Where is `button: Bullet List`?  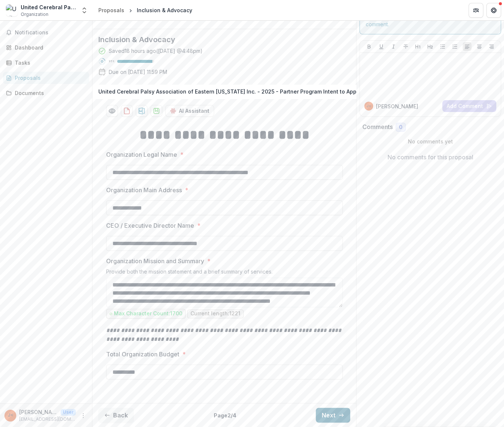 button: Bullet List is located at coordinates (442, 47).